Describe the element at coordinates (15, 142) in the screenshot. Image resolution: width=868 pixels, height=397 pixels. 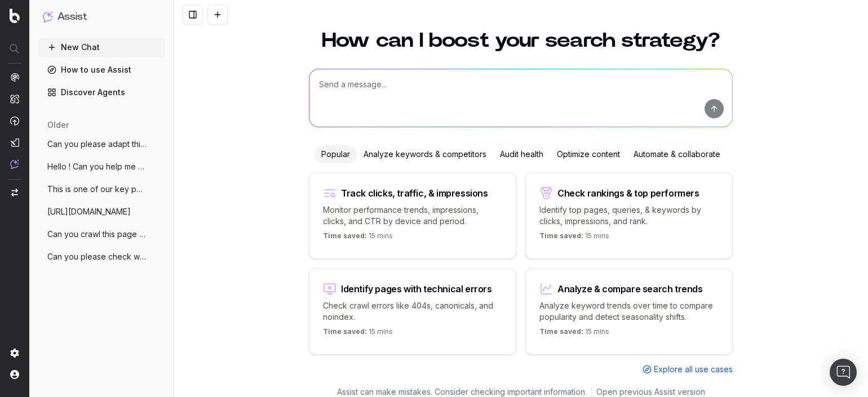
I see `img: Studio` at that location.